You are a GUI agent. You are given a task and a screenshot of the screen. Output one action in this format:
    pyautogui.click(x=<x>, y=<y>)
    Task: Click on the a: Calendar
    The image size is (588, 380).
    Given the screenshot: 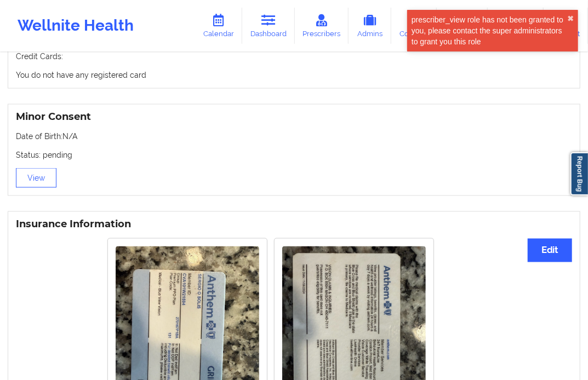 What is the action you would take?
    pyautogui.click(x=219, y=26)
    